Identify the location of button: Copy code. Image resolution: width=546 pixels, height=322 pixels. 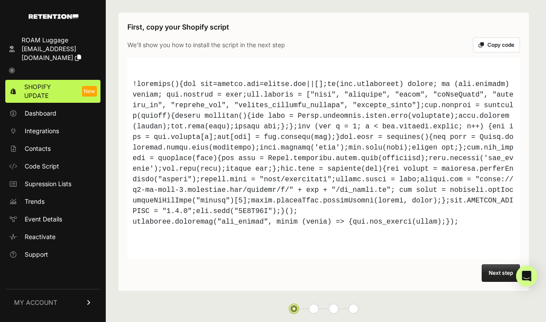
(496, 45).